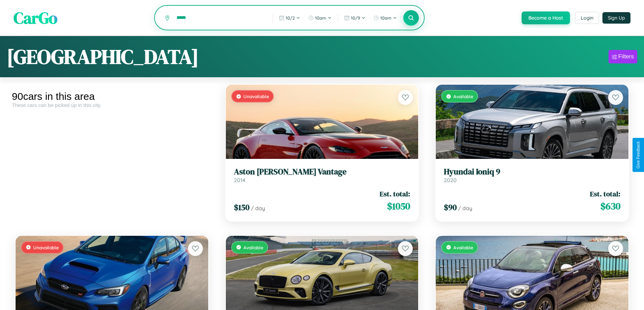  Describe the element at coordinates (623, 57) in the screenshot. I see `button: Filters` at that location.